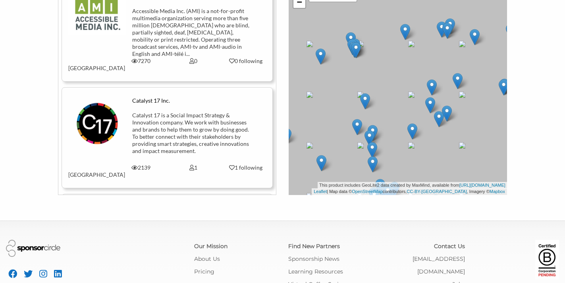  I want to click on div: 7270, so click(141, 61).